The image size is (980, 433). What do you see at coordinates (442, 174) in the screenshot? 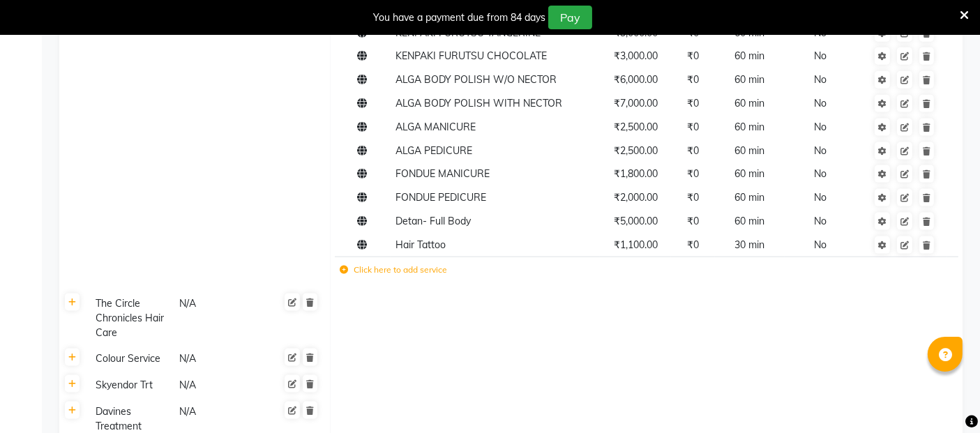
I see `span: FONDUE MANICURE` at bounding box center [442, 174].